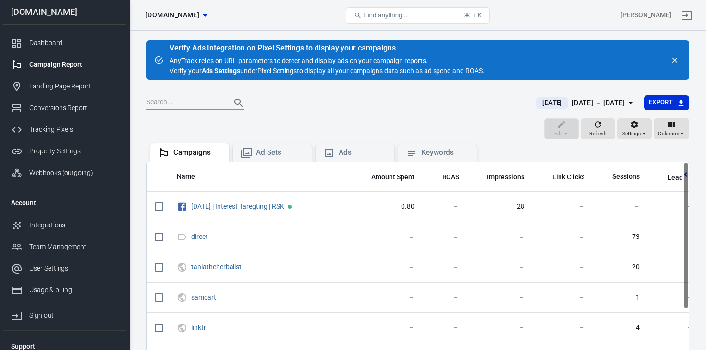 Image resolution: width=706 pixels, height=350 pixels. I want to click on button: Settings, so click(635, 129).